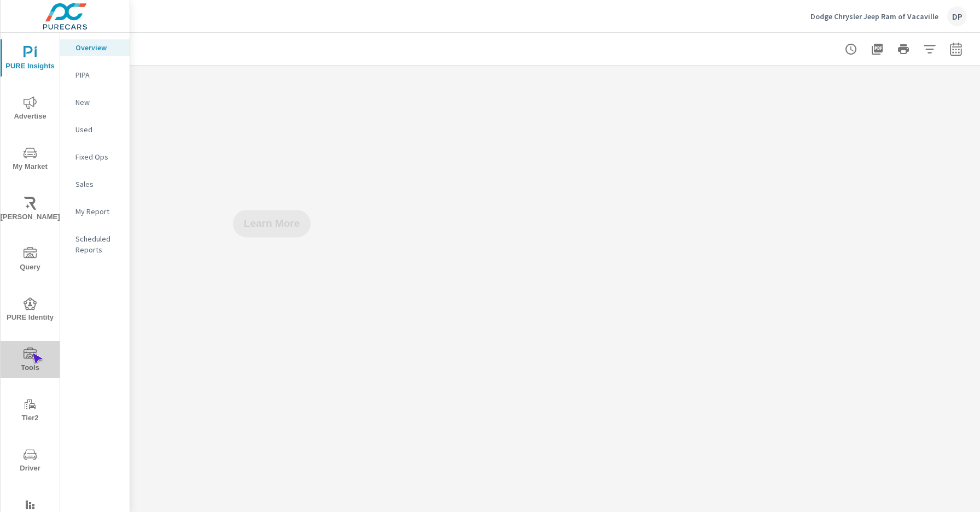 This screenshot has width=980, height=512. What do you see at coordinates (30, 361) in the screenshot?
I see `span: Tools` at bounding box center [30, 361].